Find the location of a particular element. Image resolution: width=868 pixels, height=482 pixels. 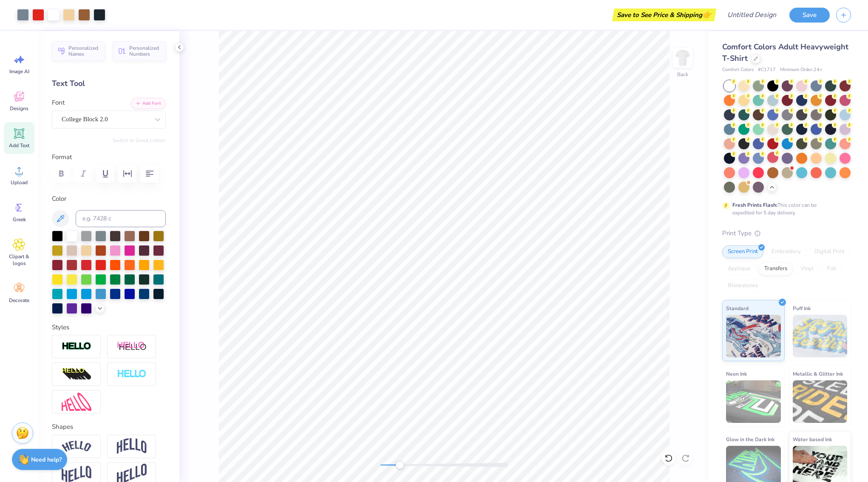

button: Add Font is located at coordinates (148, 103).